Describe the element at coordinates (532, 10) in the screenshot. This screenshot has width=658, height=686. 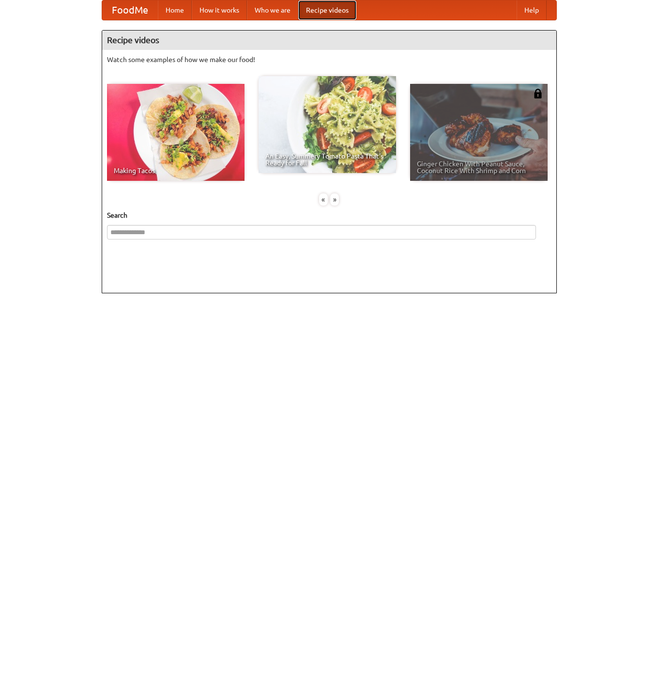
I see `a: Help` at that location.